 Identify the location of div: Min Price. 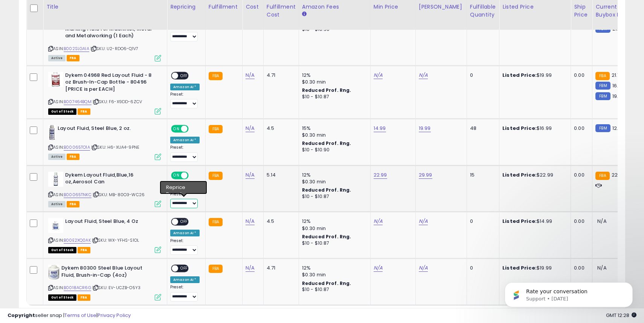
(393, 7).